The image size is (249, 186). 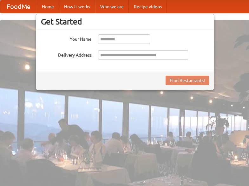 What do you see at coordinates (112, 7) in the screenshot?
I see `a: Who we are` at bounding box center [112, 7].